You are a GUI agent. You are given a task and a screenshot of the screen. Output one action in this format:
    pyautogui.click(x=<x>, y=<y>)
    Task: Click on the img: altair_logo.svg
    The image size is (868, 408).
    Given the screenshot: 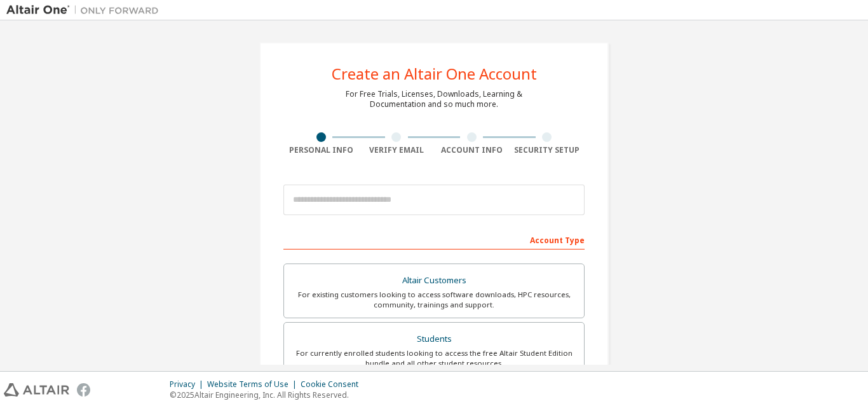 What is the action you would take?
    pyautogui.click(x=36, y=389)
    